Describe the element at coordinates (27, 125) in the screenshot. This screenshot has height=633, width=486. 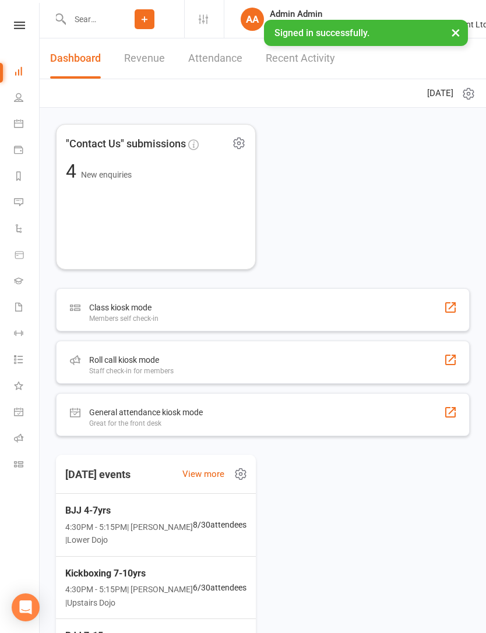
I see `a: Calendar` at that location.